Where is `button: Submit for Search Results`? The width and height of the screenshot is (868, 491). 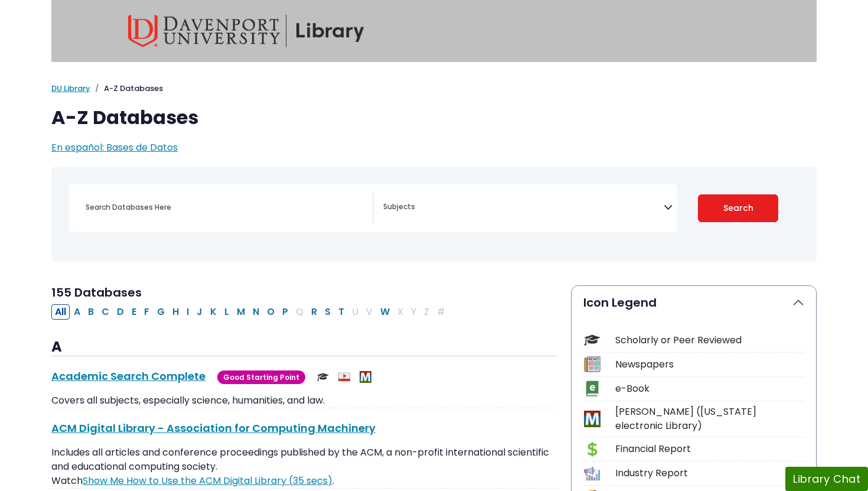
button: Submit for Search Results is located at coordinates (738, 208).